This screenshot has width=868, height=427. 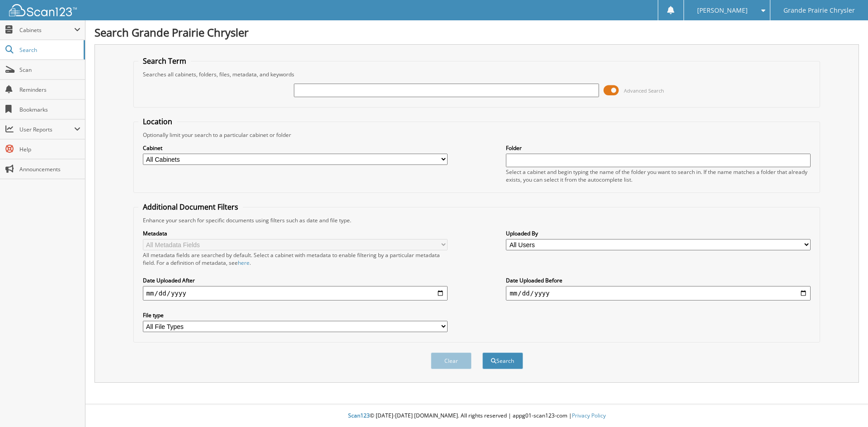 I want to click on input: end, so click(x=658, y=293).